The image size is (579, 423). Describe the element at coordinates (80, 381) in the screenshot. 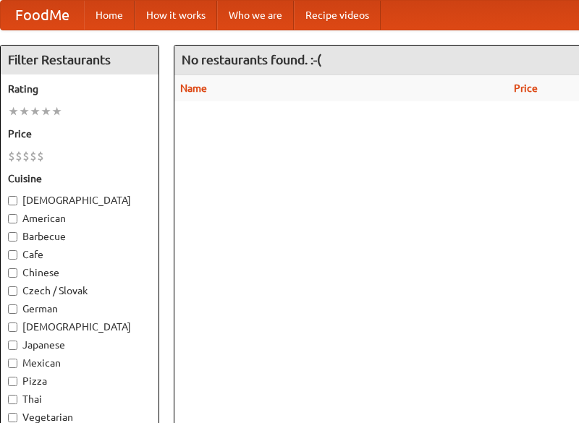

I see `label: Pizza` at that location.